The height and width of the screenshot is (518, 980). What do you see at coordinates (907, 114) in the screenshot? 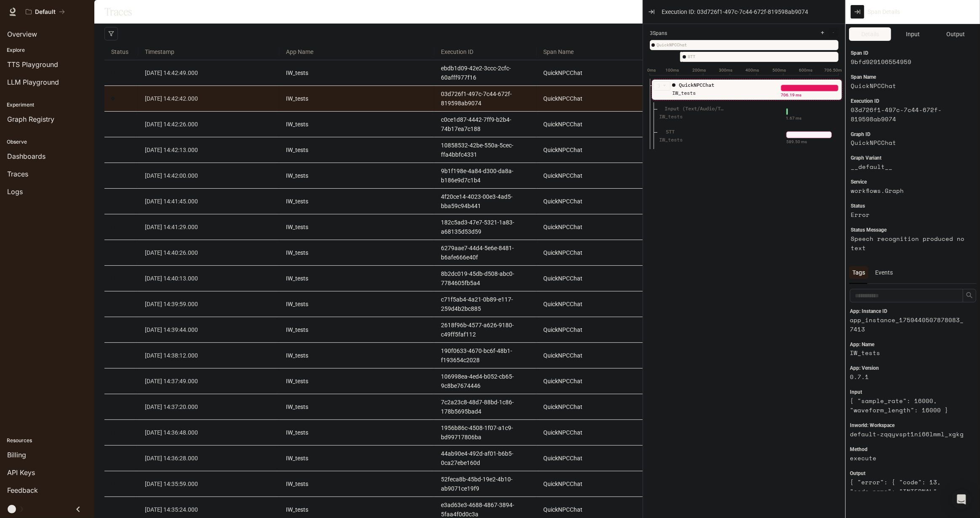
I see `article: 03d726f1-497c-7c44-672f-819598ab9074` at bounding box center [907, 114].